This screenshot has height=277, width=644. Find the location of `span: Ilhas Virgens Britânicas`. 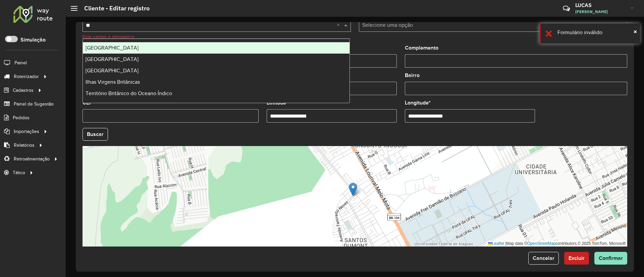

span: Ilhas Virgens Britânicas is located at coordinates (113, 82).